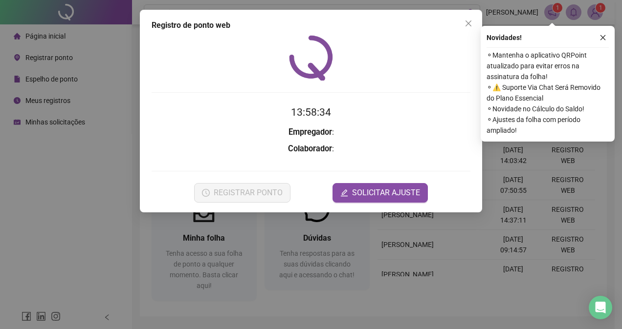  I want to click on strong: Empregador, so click(310, 132).